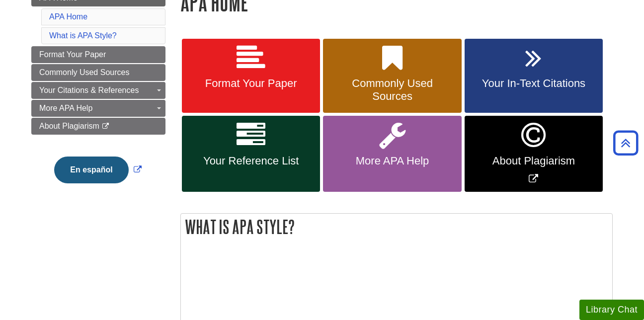 The height and width of the screenshot is (320, 644). Describe the element at coordinates (99, 127) in the screenshot. I see `a: About Plagiarism` at that location.